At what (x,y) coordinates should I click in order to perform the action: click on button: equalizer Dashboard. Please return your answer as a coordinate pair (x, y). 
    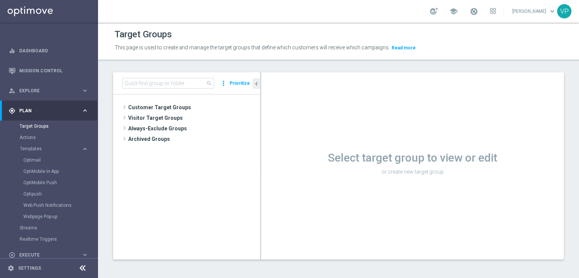
    Looking at the image, I should click on (49, 51).